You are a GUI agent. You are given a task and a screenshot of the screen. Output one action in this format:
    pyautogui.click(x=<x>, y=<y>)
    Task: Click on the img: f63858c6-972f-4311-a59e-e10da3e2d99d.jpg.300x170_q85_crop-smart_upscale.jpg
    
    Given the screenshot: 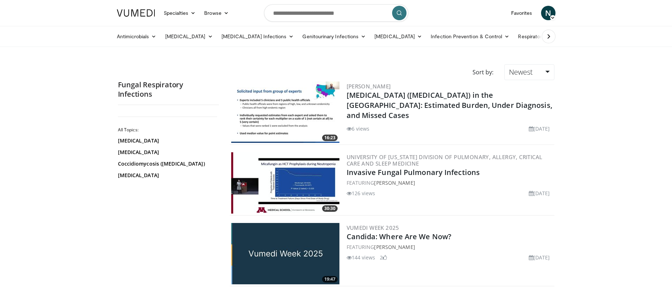 What is the action you would take?
    pyautogui.click(x=285, y=254)
    